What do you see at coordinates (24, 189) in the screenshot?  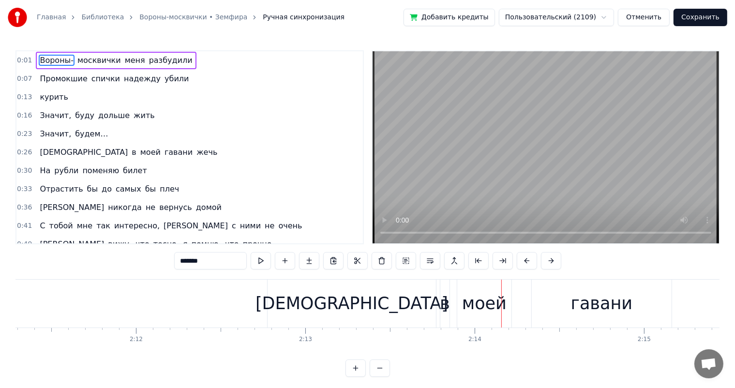 I see `span: 0:33` at bounding box center [24, 189].